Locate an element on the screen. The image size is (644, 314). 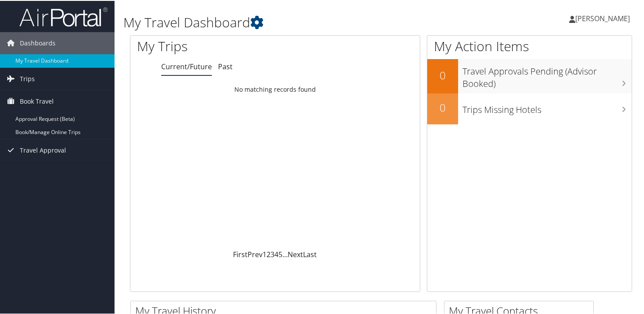
a: Prev is located at coordinates (255, 253).